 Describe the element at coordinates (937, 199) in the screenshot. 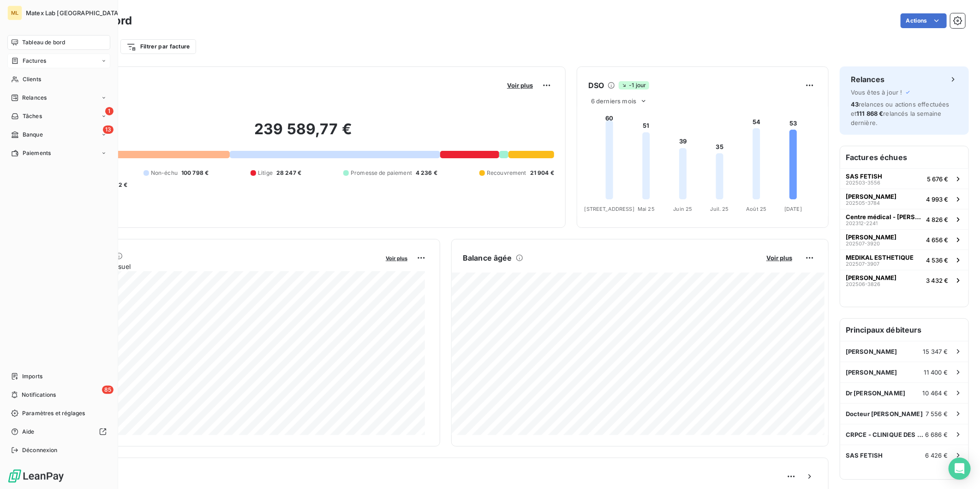

I see `span: 4 993 €` at that location.